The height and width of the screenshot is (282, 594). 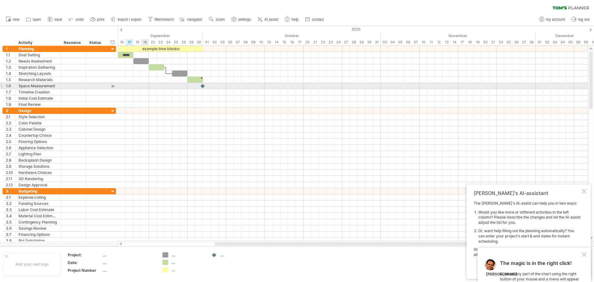 I want to click on div: 2.9, so click(x=11, y=166).